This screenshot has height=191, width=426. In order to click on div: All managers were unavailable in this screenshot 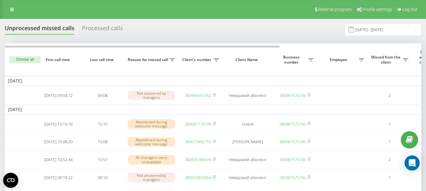, I will do `click(151, 160)`.